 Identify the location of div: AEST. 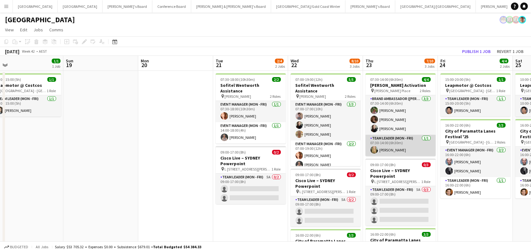
(43, 51).